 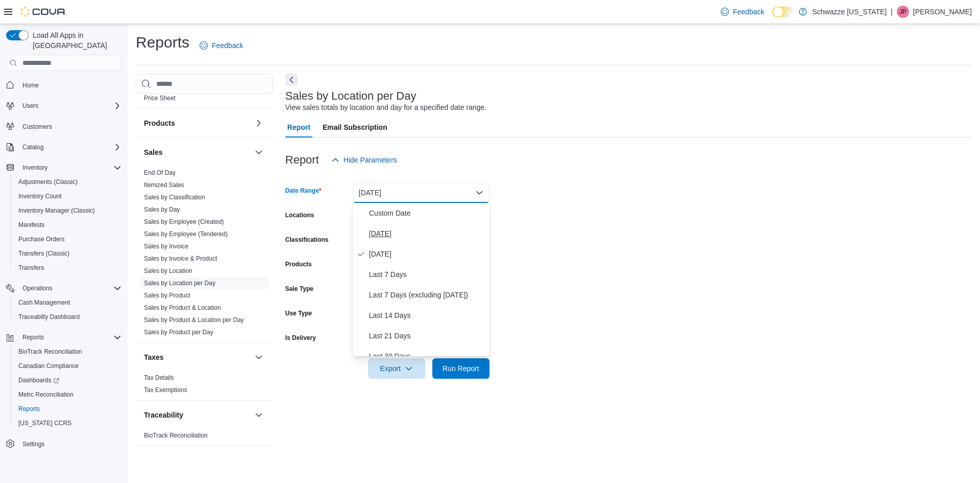 What do you see at coordinates (298, 314) in the screenshot?
I see `label: Use Type` at bounding box center [298, 314].